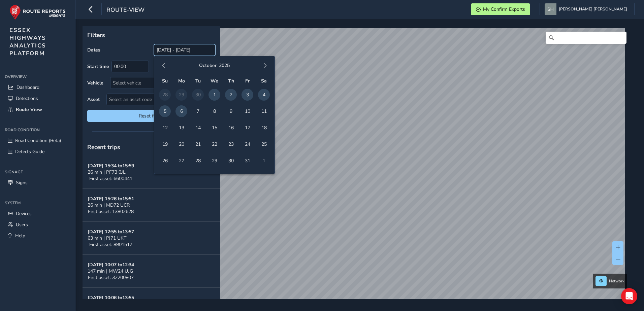 Image resolution: width=644 pixels, height=311 pixels. I want to click on p: Filters, so click(151, 35).